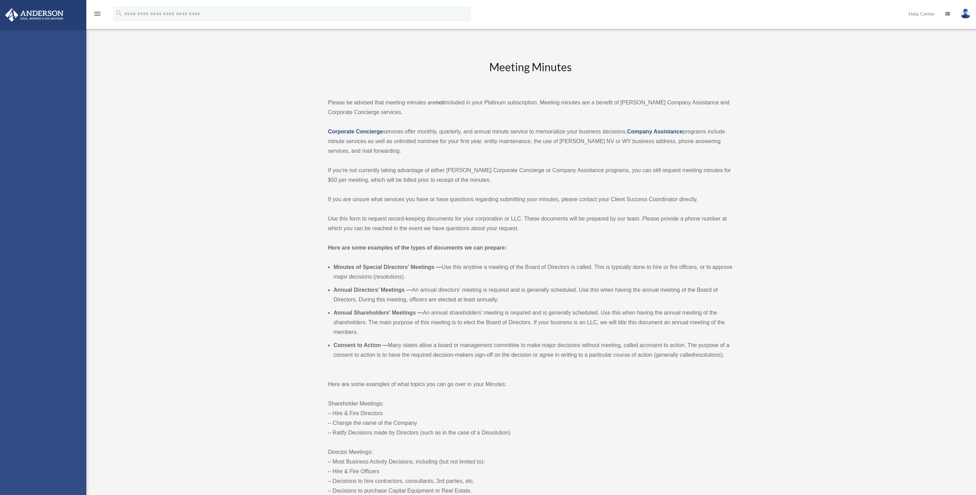 The image size is (976, 495). I want to click on a: menu, so click(97, 15).